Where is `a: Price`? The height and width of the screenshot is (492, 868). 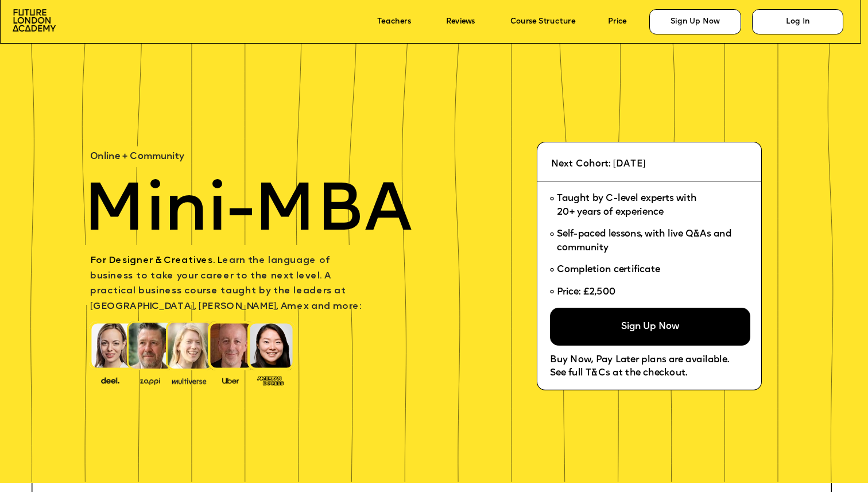
a: Price is located at coordinates (617, 22).